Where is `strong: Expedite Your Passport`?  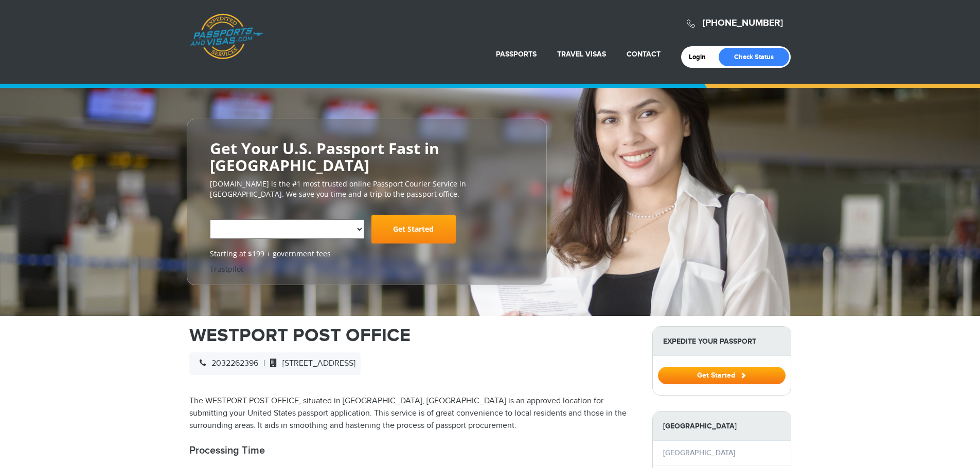
strong: Expedite Your Passport is located at coordinates (722, 341).